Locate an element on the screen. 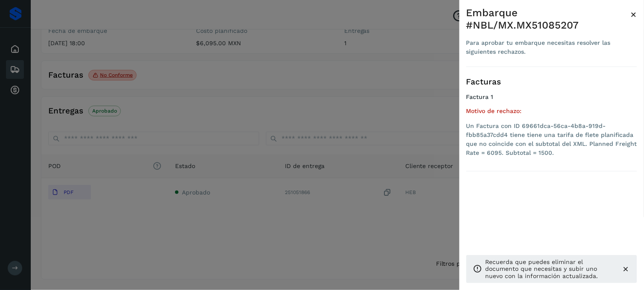  li: Un Factura con ID 69661dca-56ca-4b8a-919d-fbb85a37cdd4 tiene tiene una tarifa de flete planificad... is located at coordinates (552, 140).